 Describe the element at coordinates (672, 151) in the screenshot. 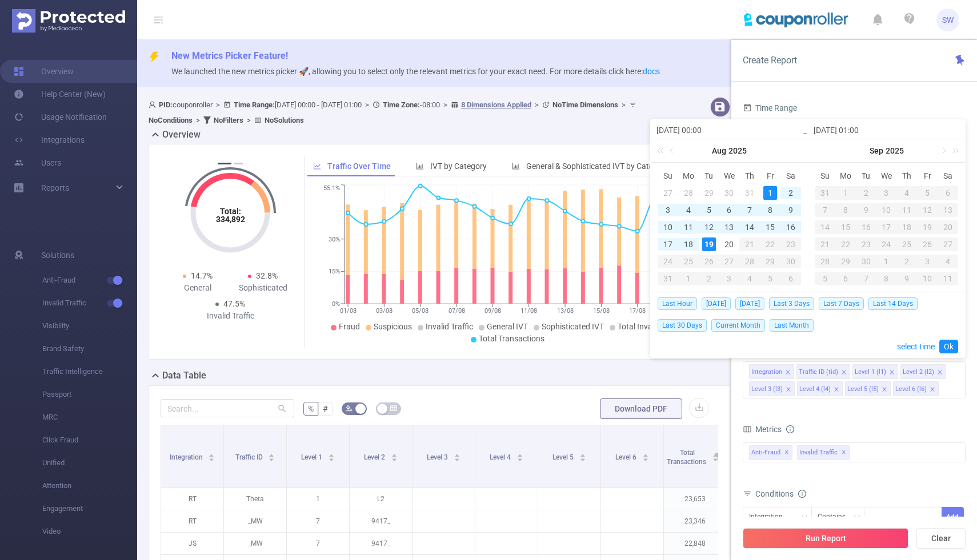

I see `a: Previous month (PageUp)` at that location.